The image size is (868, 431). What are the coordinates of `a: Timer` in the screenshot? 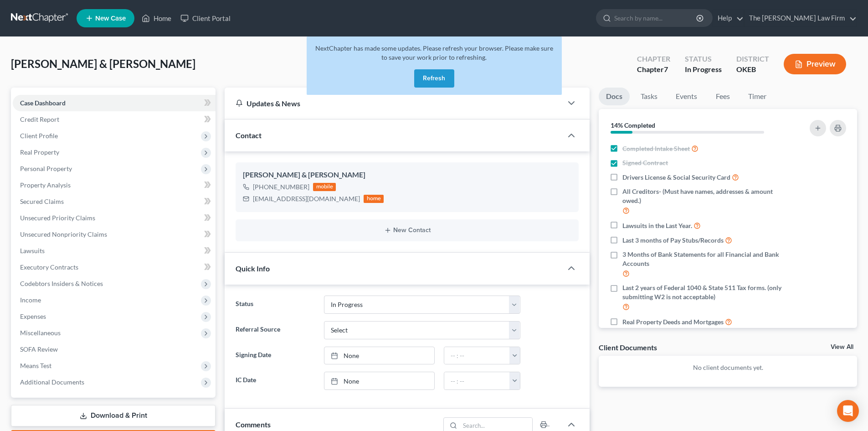 It's located at (757, 96).